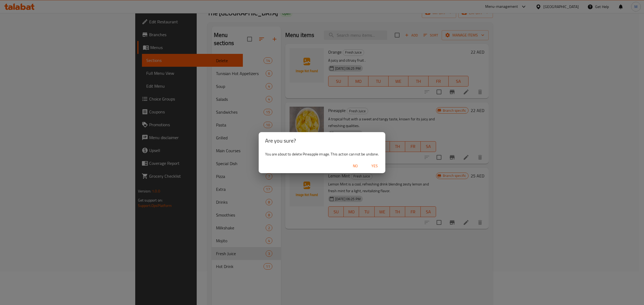 This screenshot has height=305, width=644. What do you see at coordinates (375, 166) in the screenshot?
I see `span: Yes` at bounding box center [375, 166].